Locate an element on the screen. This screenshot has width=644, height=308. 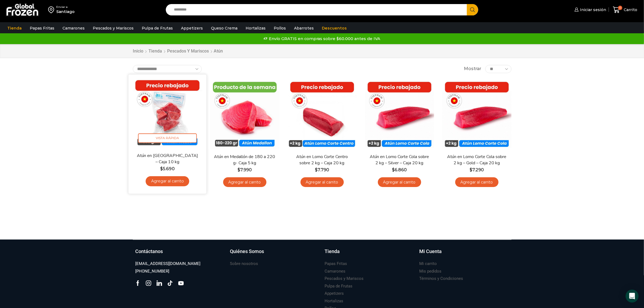
nav: Breadcrumb is located at coordinates (178, 51).